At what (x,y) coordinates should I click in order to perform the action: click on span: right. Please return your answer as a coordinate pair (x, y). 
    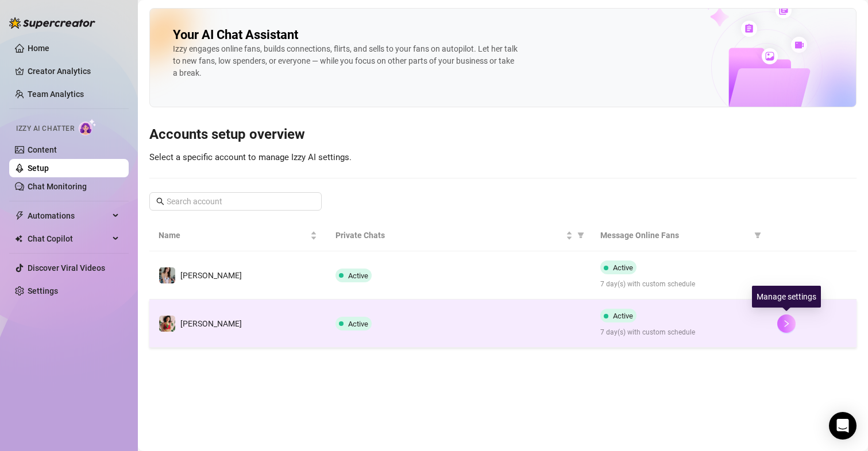
    Looking at the image, I should click on (786, 324).